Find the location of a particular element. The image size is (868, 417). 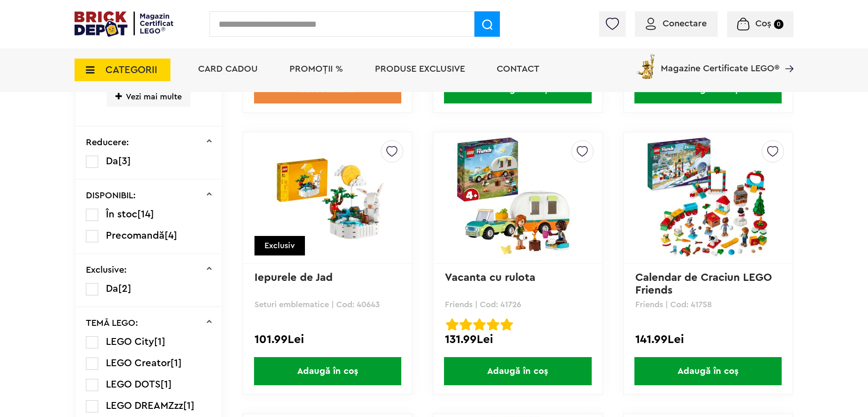

a: Conectare is located at coordinates (676, 23).